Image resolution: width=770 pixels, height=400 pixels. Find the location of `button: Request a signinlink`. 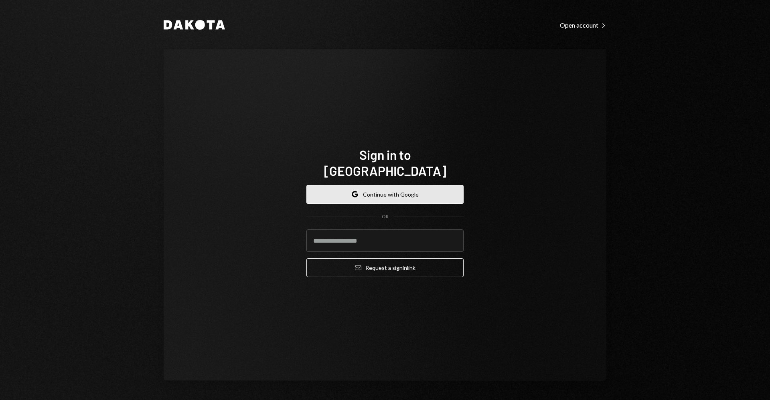

button: Request a signinlink is located at coordinates (385, 268).